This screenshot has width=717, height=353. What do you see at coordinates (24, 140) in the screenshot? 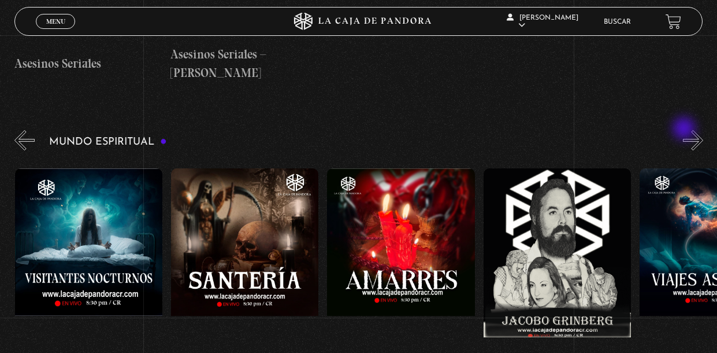
I see `button: Previous` at bounding box center [24, 140].